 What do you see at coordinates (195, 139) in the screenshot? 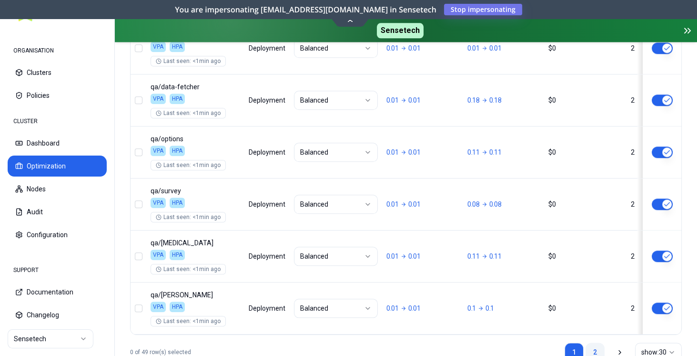
I see `p: options` at bounding box center [195, 139].